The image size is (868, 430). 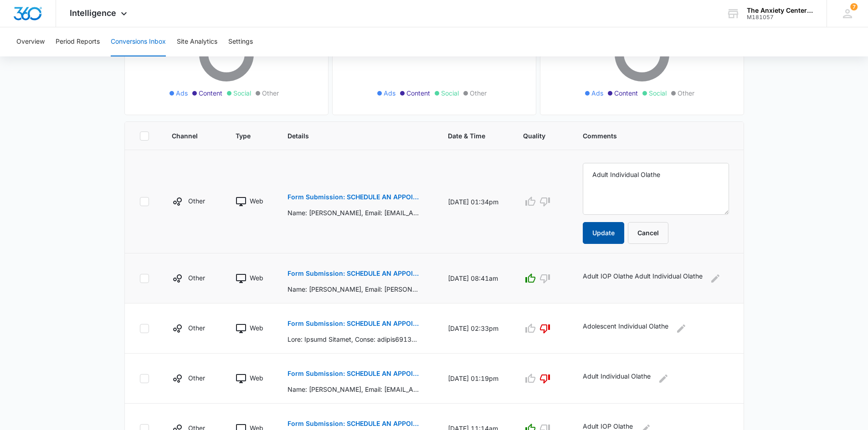 I want to click on p: Adolescent Individual Olathe, so click(x=625, y=329).